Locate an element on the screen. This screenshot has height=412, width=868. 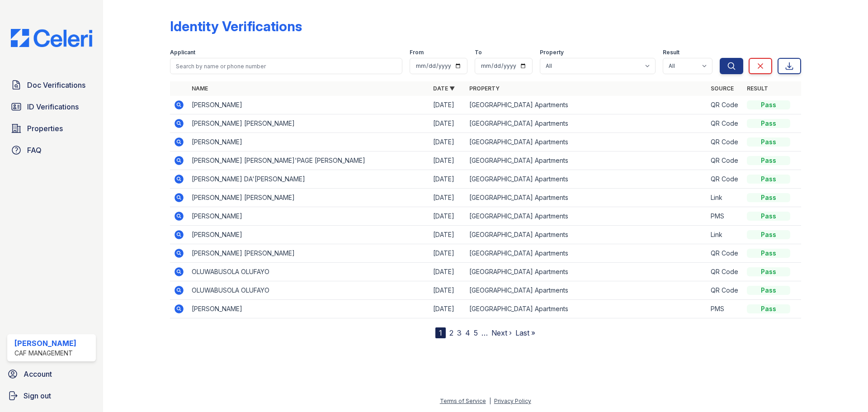
span: FAQ is located at coordinates (34, 150).